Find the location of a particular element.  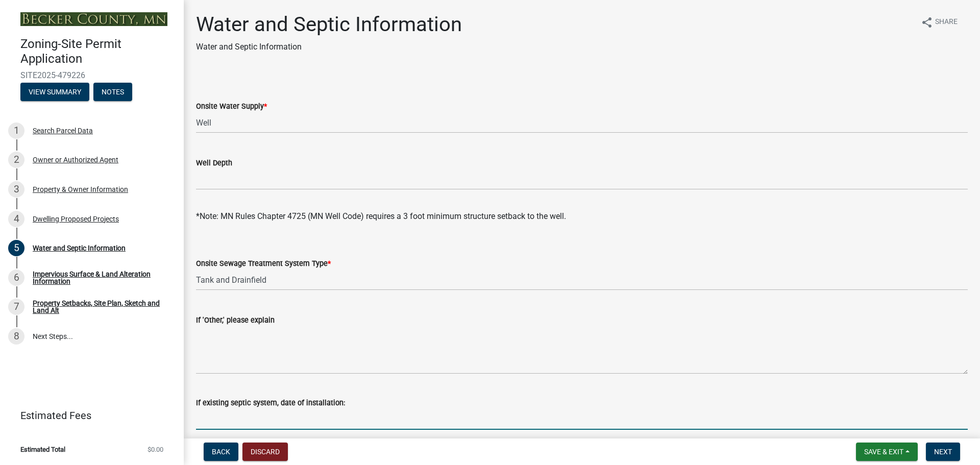

label: If existing septic system, date of installation: is located at coordinates (270, 404).